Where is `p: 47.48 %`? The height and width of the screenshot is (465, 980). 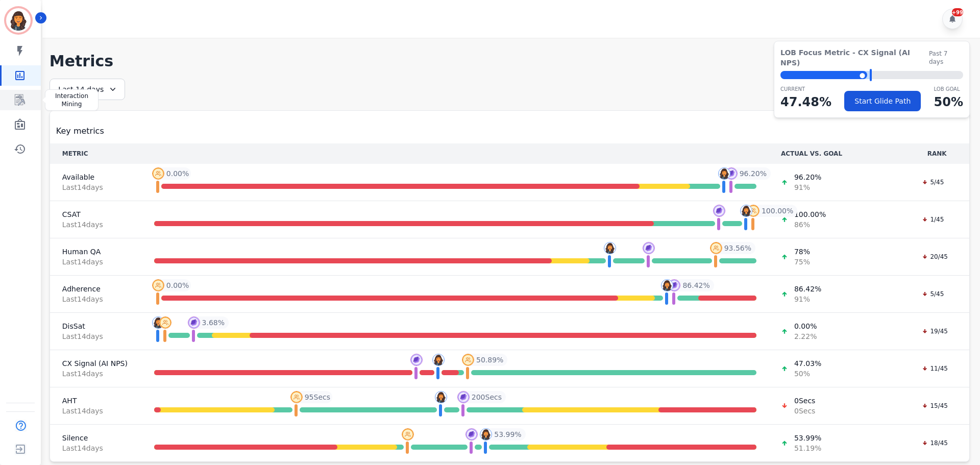 p: 47.48 % is located at coordinates (806, 102).